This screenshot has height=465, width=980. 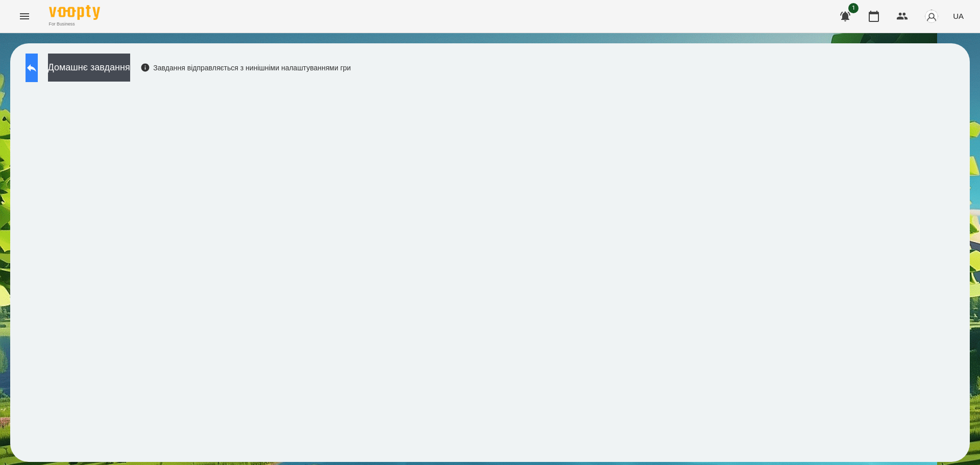 What do you see at coordinates (932, 16) in the screenshot?
I see `img: avatar_s.png` at bounding box center [932, 16].